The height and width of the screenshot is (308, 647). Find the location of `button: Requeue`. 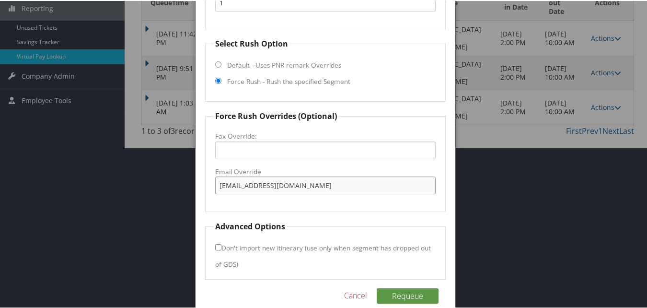

button: Requeue is located at coordinates (407, 295).